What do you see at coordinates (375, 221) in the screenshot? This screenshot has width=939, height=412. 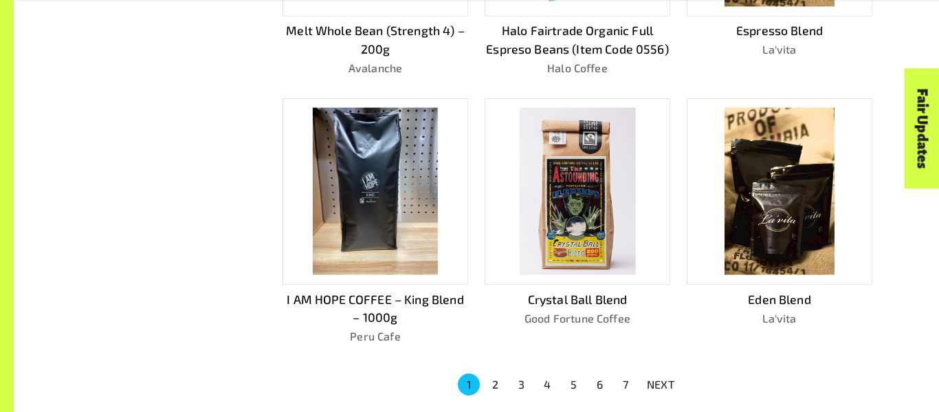 I see `a: I AM HOPE COFFEE – King Blend – 1000gPeru Cafe` at bounding box center [375, 221].